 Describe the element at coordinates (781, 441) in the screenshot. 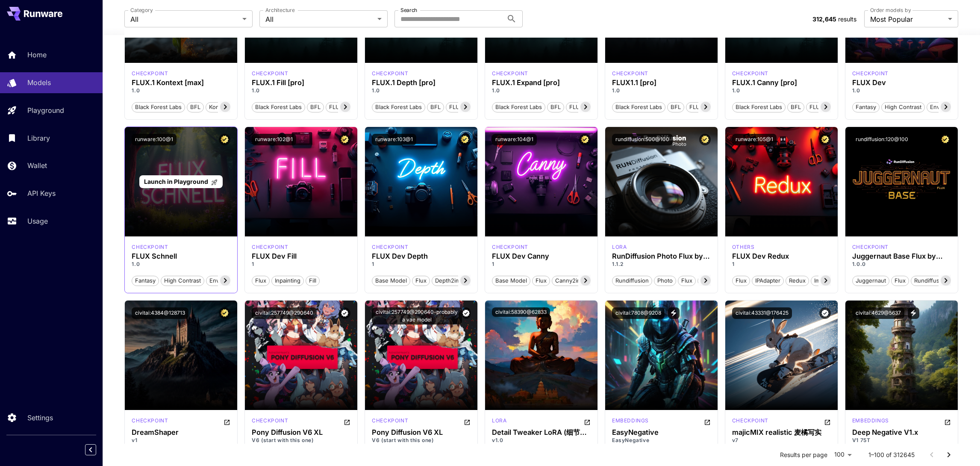

I see `p: v7` at that location.